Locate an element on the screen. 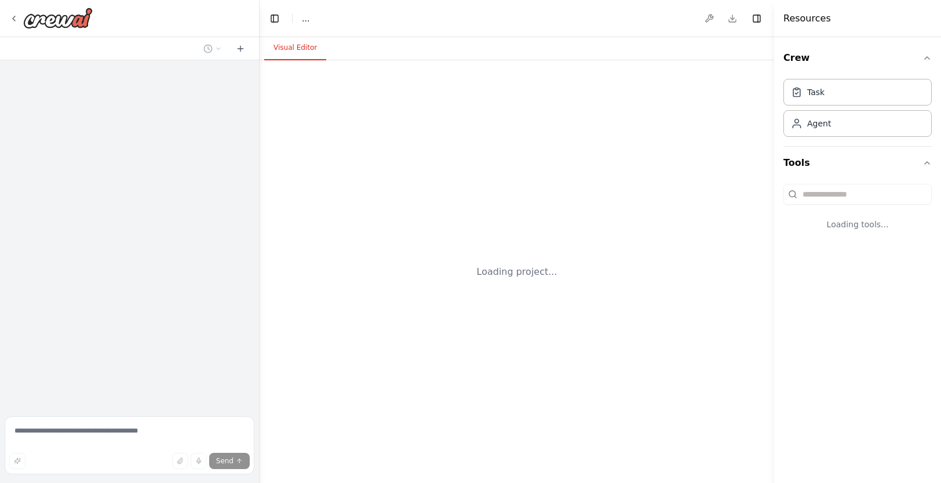  img: Logo is located at coordinates (58, 18).